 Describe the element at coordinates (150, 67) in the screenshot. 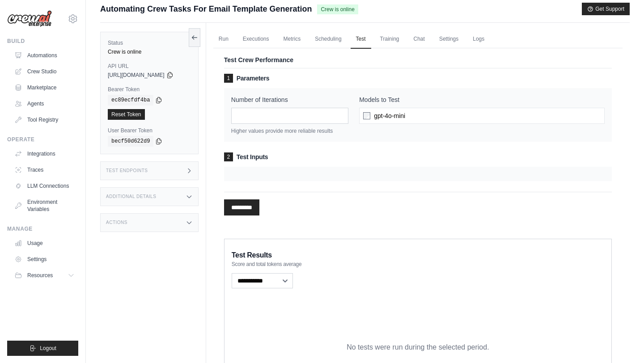

I see `label: API URL` at that location.